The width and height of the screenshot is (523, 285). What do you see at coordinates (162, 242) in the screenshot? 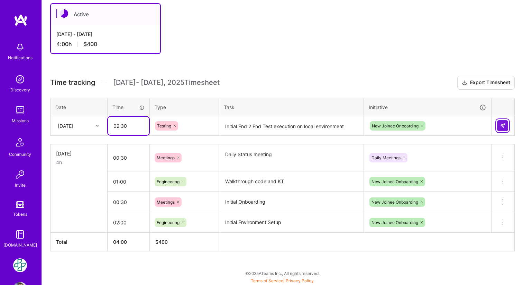
I see `span: $ 400` at bounding box center [162, 242].